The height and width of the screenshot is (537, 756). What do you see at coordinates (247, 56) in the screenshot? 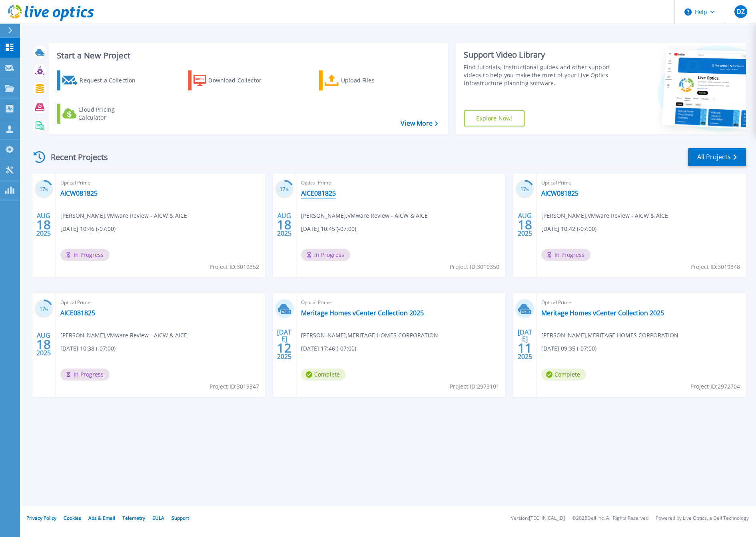
I see `h3: Start a New Project` at bounding box center [247, 56].